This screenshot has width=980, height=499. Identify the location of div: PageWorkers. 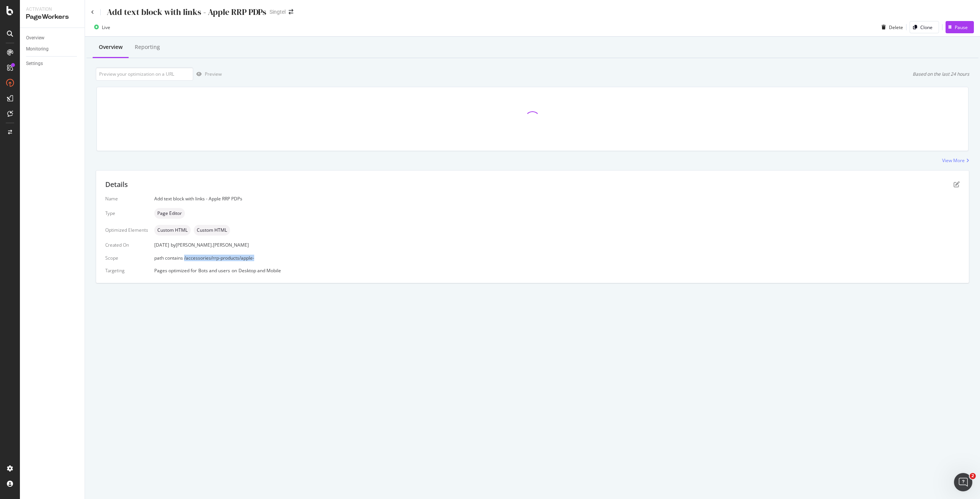
(52, 17).